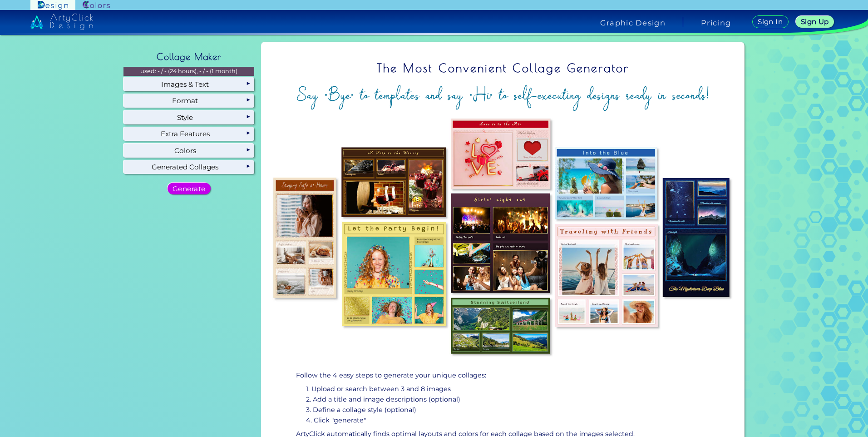 The width and height of the screenshot is (868, 437). I want to click on img: ArtyClick Colors logo, so click(97, 5).